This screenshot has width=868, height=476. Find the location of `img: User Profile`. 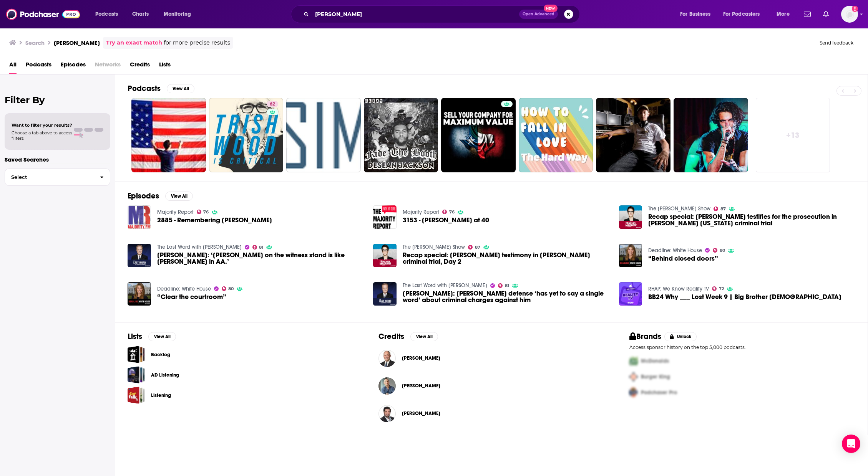

img: User Profile is located at coordinates (849, 14).